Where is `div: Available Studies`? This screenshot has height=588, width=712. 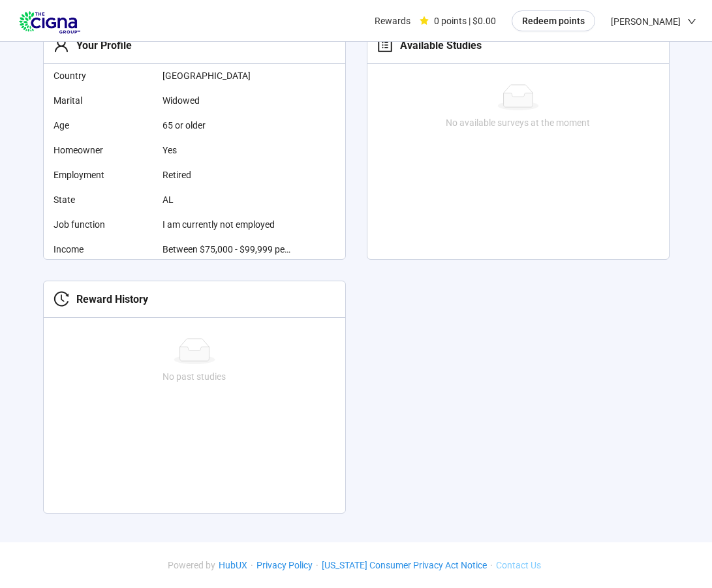 div: Available Studies is located at coordinates (437, 45).